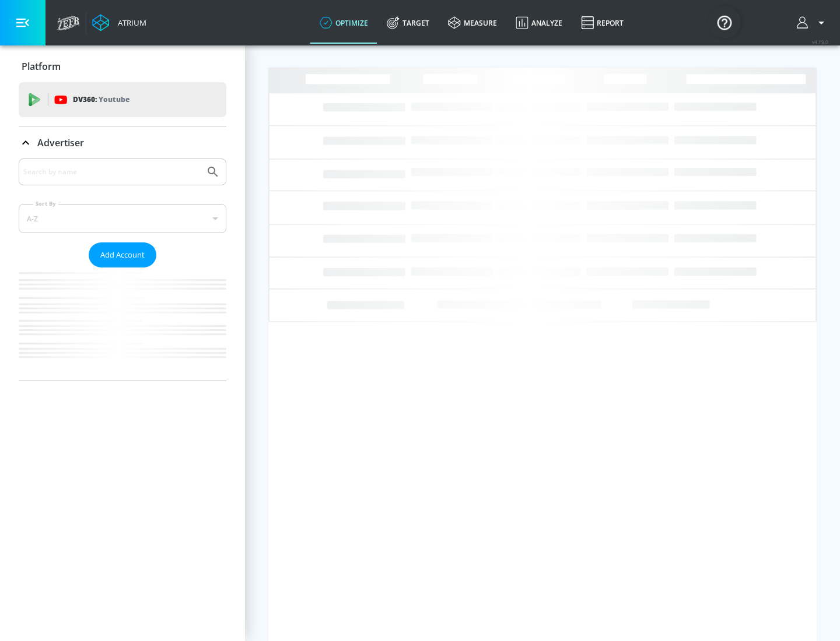 This screenshot has width=840, height=641. What do you see at coordinates (123, 218) in the screenshot?
I see `div: A-Z` at bounding box center [123, 218].